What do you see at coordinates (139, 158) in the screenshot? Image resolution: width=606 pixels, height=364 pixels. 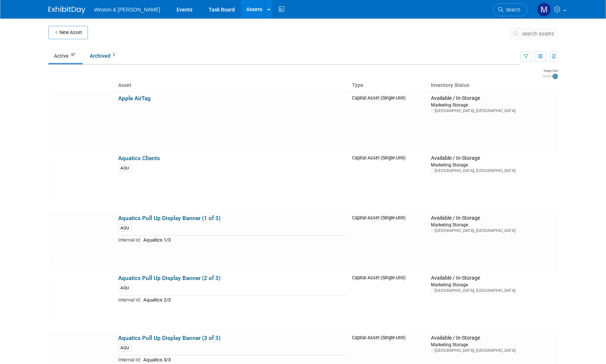 I see `a: Aquatics Clients` at bounding box center [139, 158].